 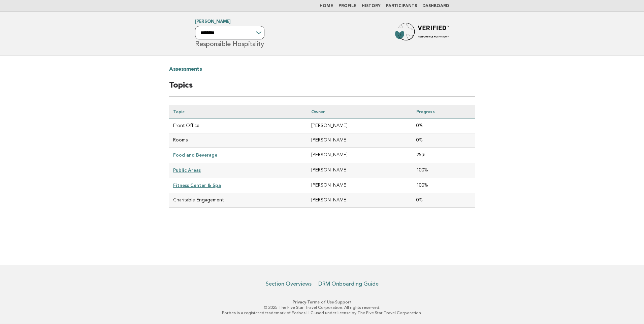 What do you see at coordinates (347, 6) in the screenshot?
I see `a: Profile` at bounding box center [347, 6].